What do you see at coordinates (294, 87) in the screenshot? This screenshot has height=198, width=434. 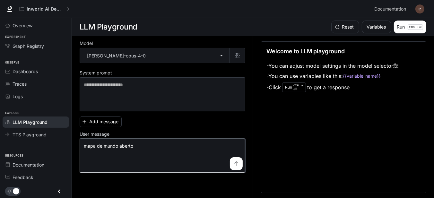 I see `div: Run` at bounding box center [294, 87].